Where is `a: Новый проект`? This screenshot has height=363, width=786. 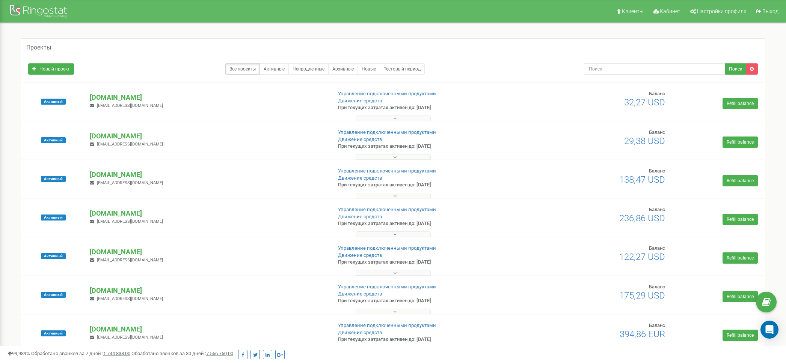
a: Новый проект is located at coordinates (51, 69).